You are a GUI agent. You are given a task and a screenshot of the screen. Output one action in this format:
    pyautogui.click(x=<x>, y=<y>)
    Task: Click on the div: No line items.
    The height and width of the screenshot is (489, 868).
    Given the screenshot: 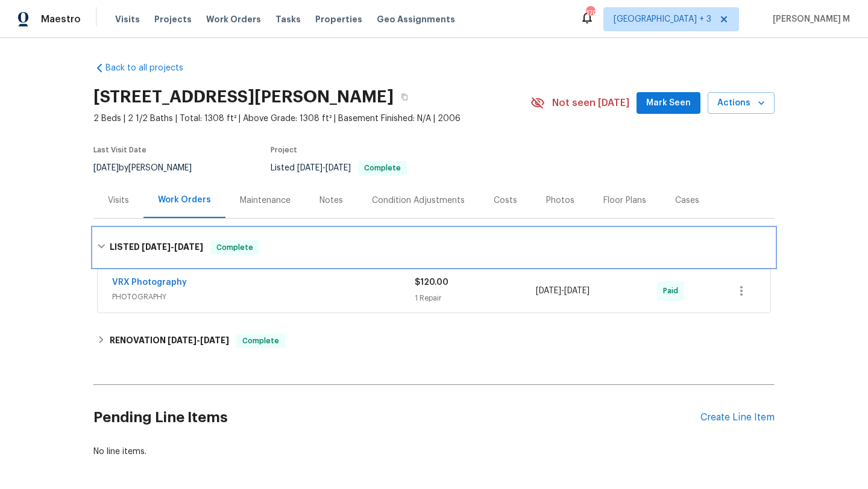 What is the action you would take?
    pyautogui.click(x=434, y=452)
    